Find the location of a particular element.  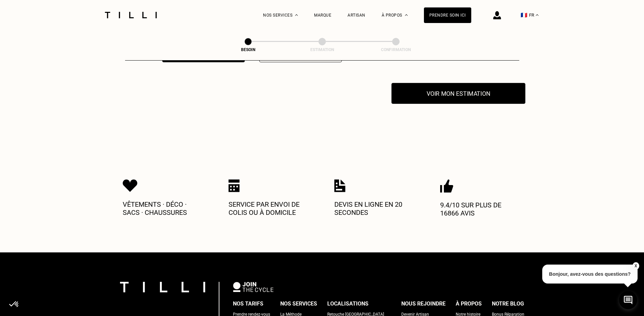

div: Nous rejoindre is located at coordinates (423, 304).